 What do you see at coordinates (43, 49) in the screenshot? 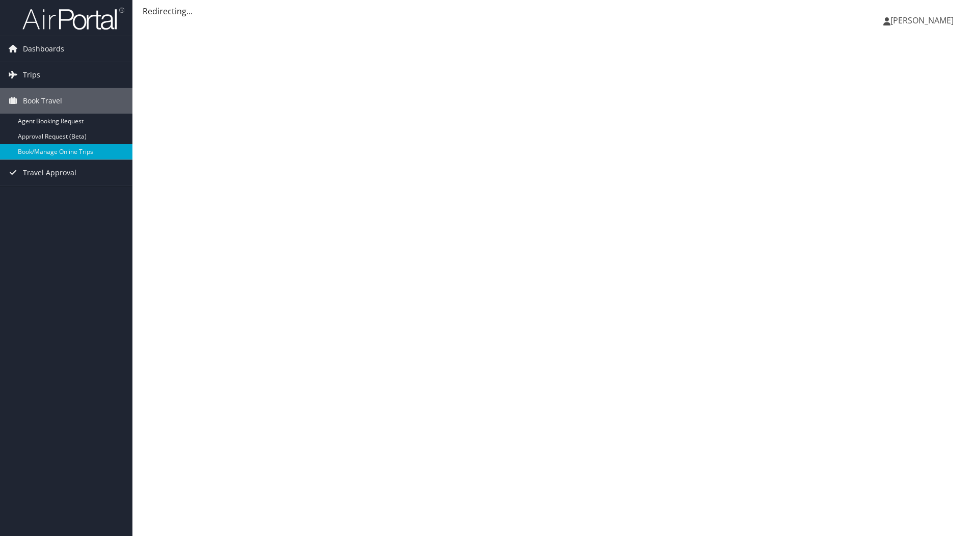
I see `span: Dashboards` at bounding box center [43, 49].